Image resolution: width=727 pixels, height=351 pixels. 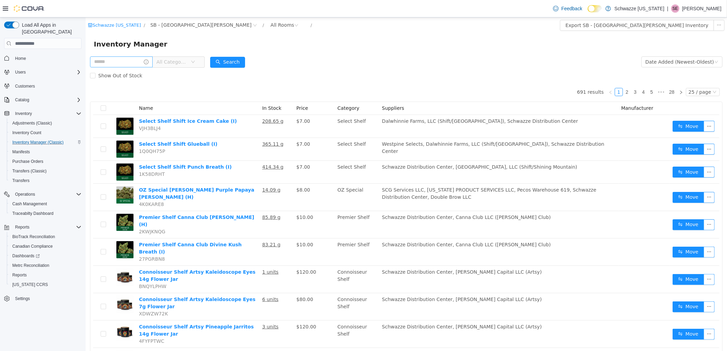 What do you see at coordinates (47, 72) in the screenshot?
I see `span: Users` at bounding box center [47, 72].